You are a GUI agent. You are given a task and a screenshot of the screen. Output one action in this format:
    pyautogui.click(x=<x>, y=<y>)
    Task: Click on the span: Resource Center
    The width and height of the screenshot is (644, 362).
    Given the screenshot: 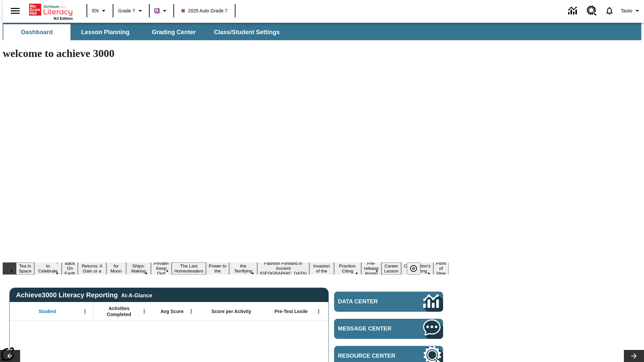 What is the action you would take?
    pyautogui.click(x=371, y=356)
    